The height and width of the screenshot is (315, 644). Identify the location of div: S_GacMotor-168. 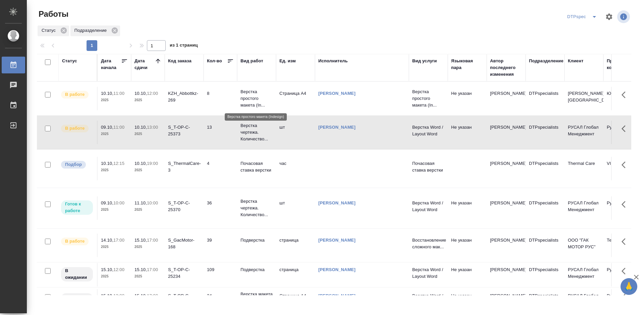
(185, 244).